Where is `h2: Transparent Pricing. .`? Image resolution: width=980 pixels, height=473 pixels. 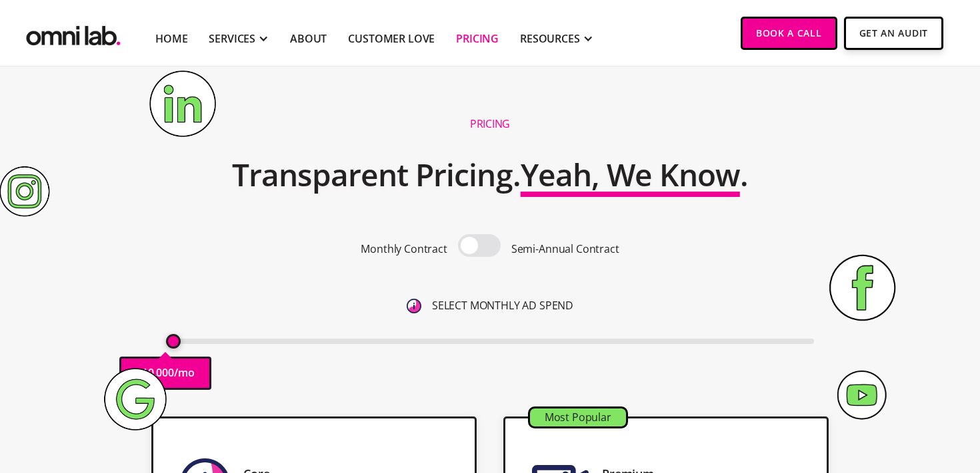
h2: Transparent Pricing. . is located at coordinates (490, 175).